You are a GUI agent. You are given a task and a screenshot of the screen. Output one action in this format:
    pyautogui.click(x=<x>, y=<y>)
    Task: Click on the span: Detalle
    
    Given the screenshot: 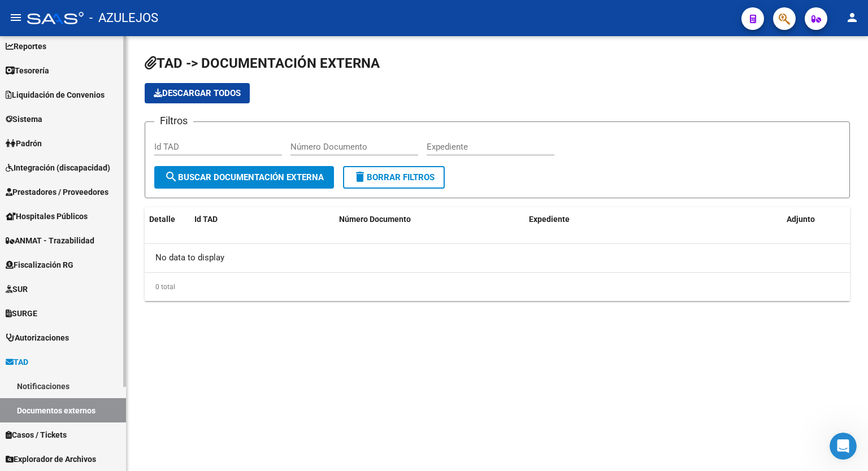 What is the action you would take?
    pyautogui.click(x=162, y=219)
    